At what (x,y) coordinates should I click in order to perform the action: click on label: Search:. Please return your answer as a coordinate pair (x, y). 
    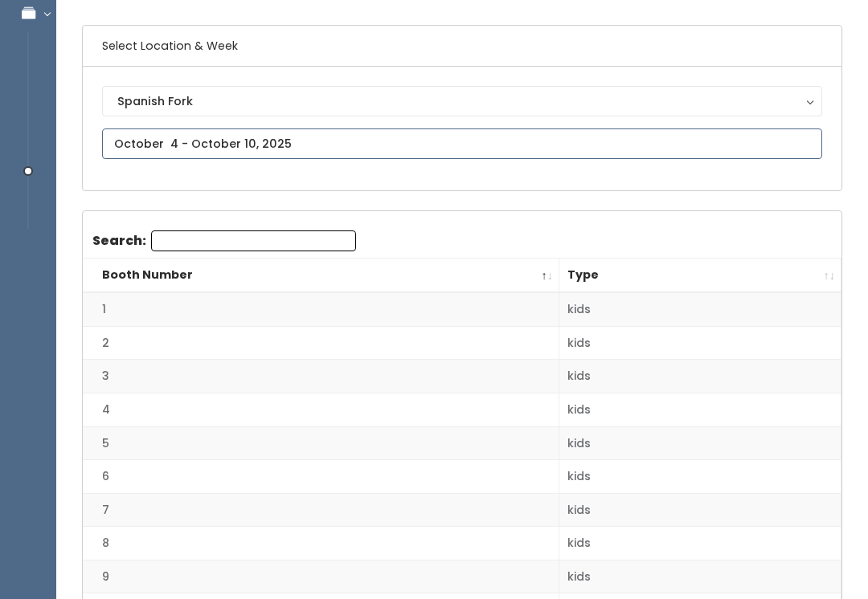
    Looking at the image, I should click on (225, 241).